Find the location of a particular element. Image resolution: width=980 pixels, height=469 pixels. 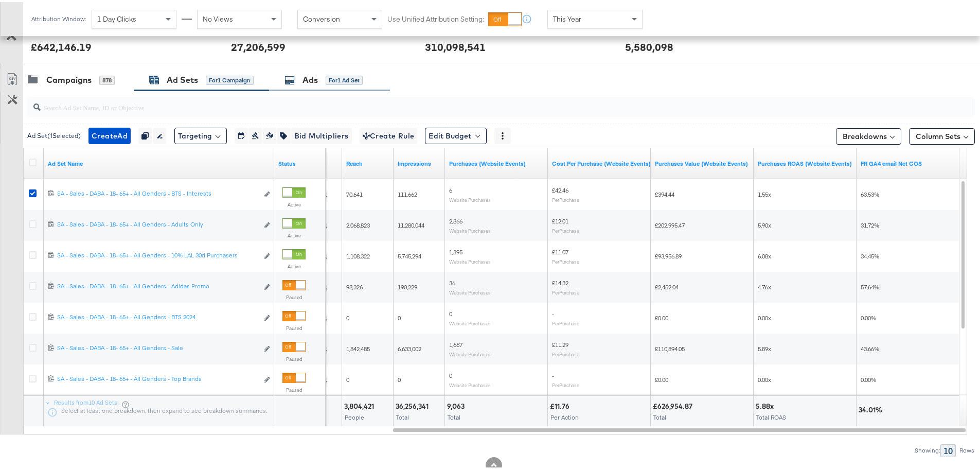

div: Rows is located at coordinates (967, 448).